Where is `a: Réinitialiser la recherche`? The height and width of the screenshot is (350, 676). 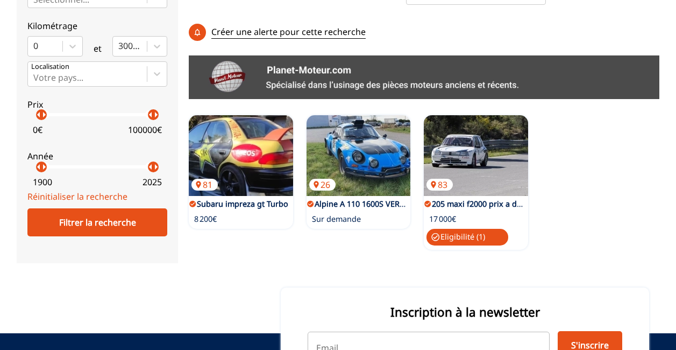
a: Réinitialiser la recherche is located at coordinates (77, 196).